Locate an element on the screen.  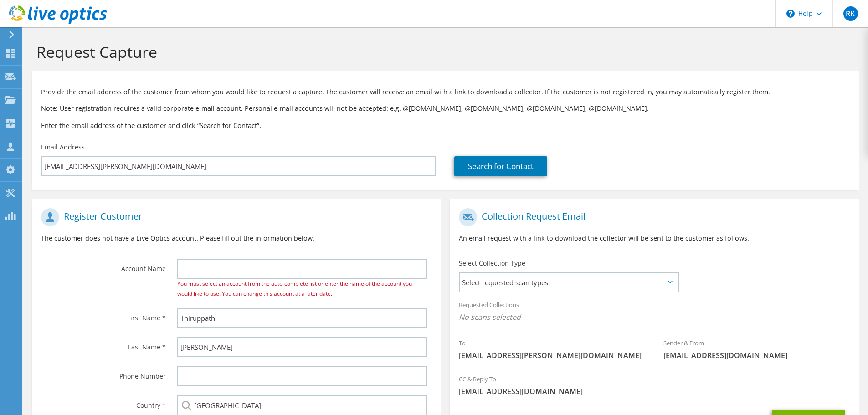
p: Note: User registration requires a valid corporate e-mail account. Personal e-mail accounts will ... is located at coordinates (445, 109).